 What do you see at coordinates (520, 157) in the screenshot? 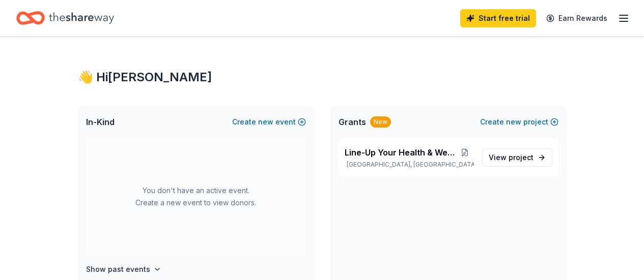
I see `span: project` at bounding box center [520, 157].